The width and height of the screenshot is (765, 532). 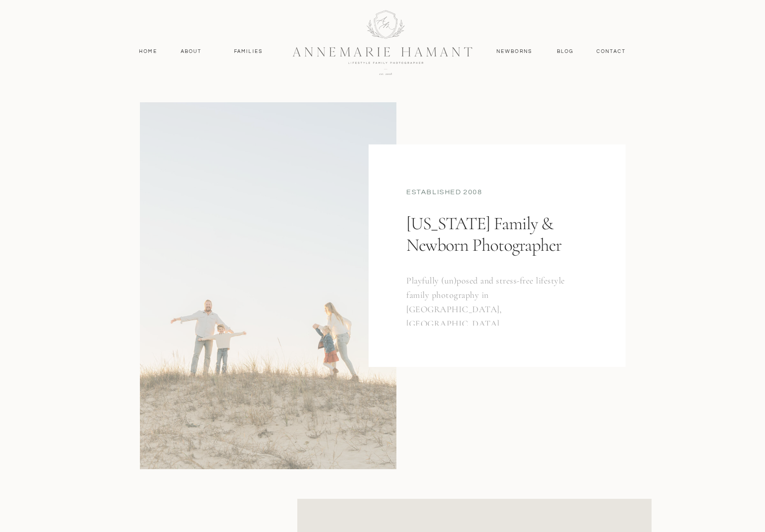 I want to click on a: Home, so click(x=148, y=51).